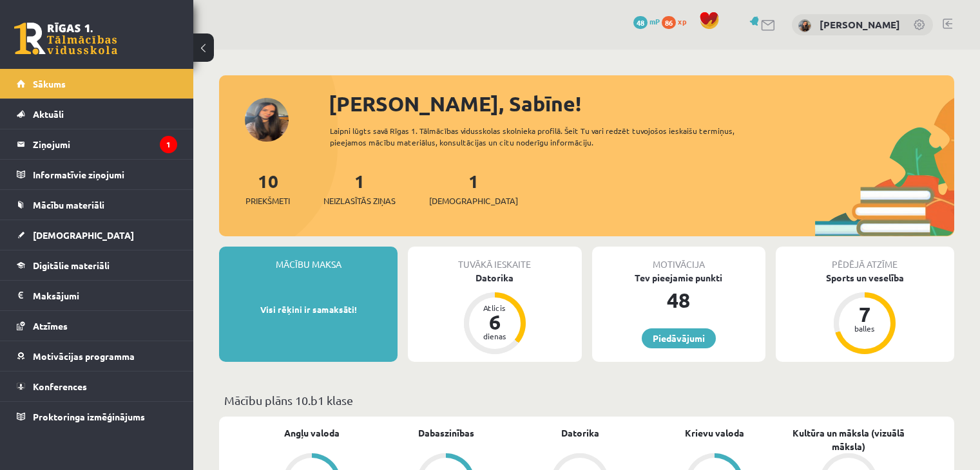  I want to click on legend: Maksājumi, so click(105, 296).